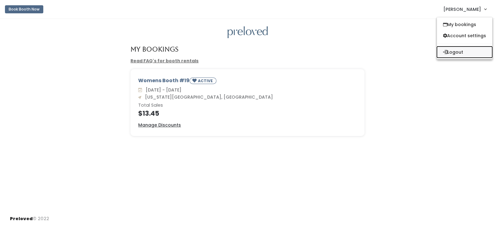 The height and width of the screenshot is (227, 495). What do you see at coordinates (21, 218) in the screenshot?
I see `span: Preloved` at bounding box center [21, 218].